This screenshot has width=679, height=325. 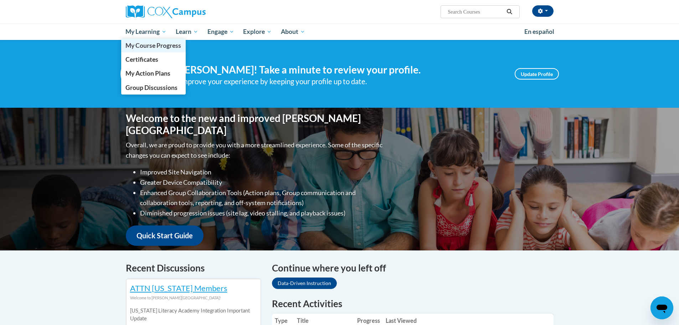 I want to click on p: Overall, we are proud to provide you with a more streamlined experience. Some of the specific cha..., so click(x=255, y=150).